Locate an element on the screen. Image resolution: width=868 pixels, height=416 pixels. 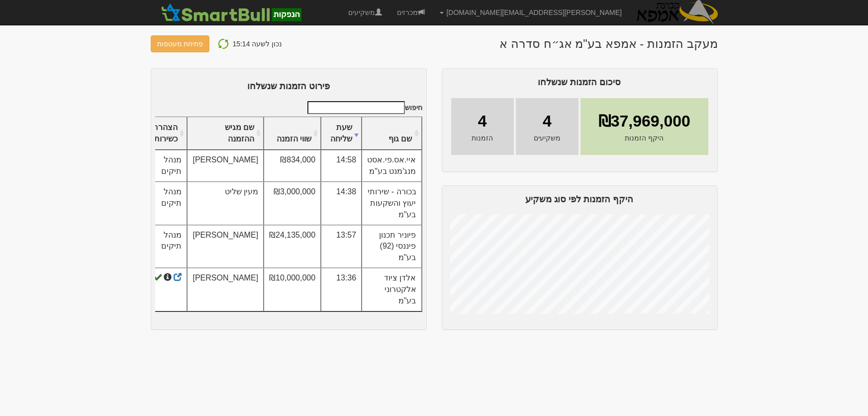
button: פתיחת מעטפות is located at coordinates (180, 44).